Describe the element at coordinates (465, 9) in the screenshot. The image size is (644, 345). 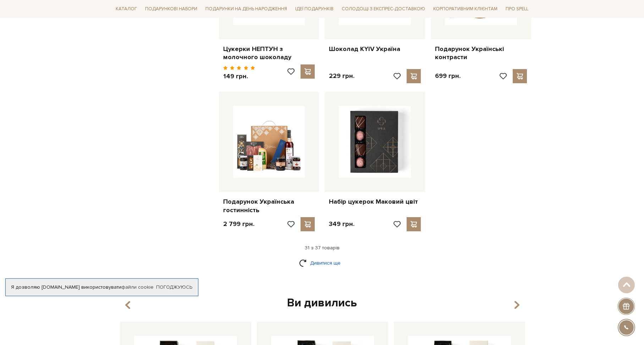
I see `a: Корпоративним клієнтам` at that location.